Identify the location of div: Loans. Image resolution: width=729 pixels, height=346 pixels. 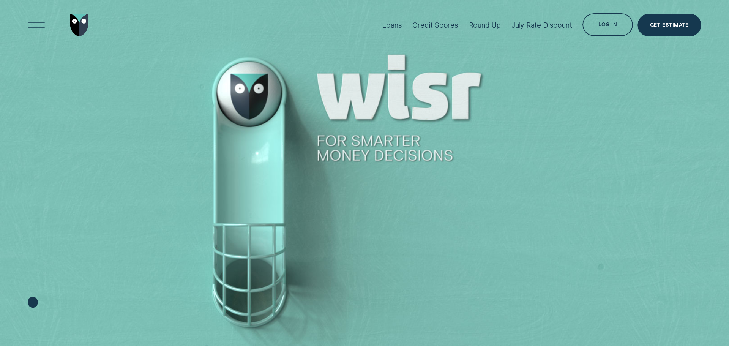
(392, 25).